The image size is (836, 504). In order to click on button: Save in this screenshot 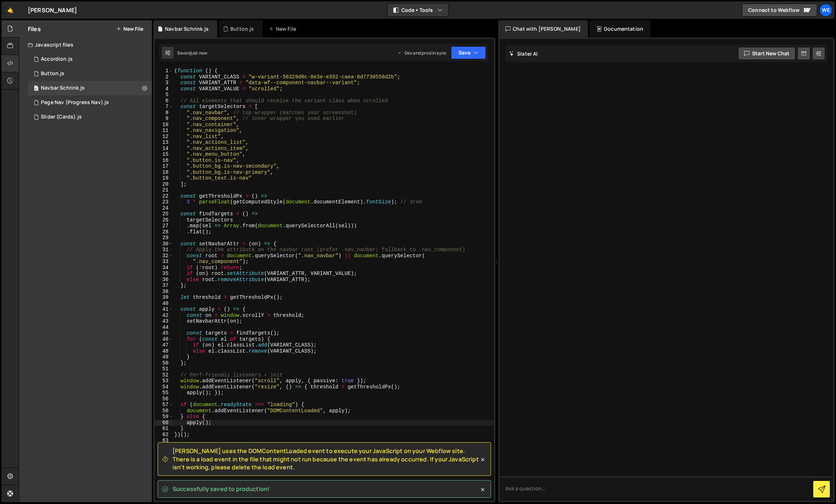, I will do `click(468, 53)`.